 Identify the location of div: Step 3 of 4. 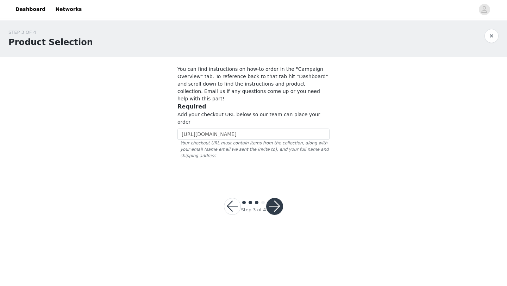
(253, 210).